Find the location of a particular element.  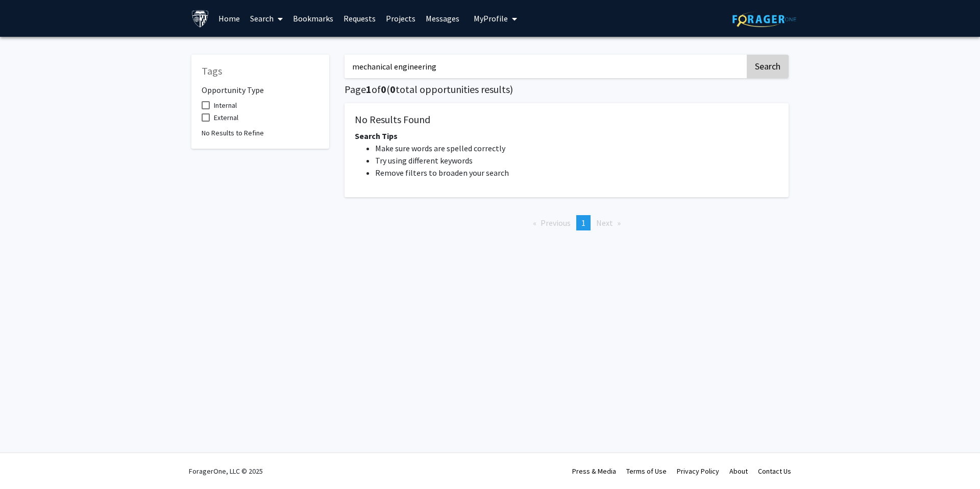

img: Johns Hopkins University Logo is located at coordinates (200, 18).